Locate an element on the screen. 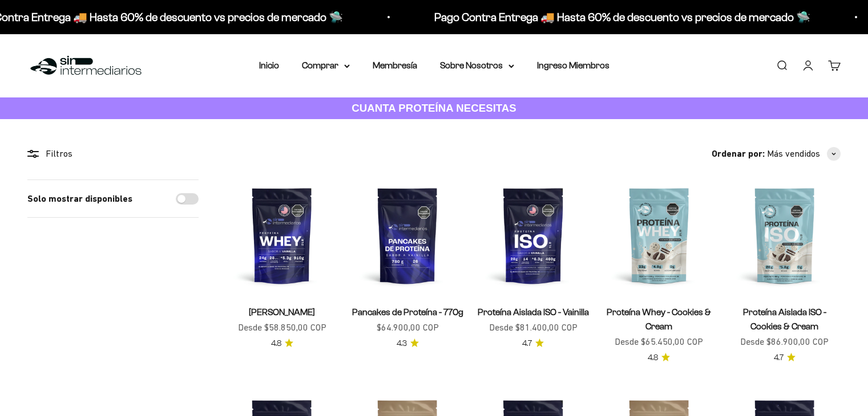 The width and height of the screenshot is (868, 416). sale-price: Desde $58.850,00 COP is located at coordinates (282, 327).